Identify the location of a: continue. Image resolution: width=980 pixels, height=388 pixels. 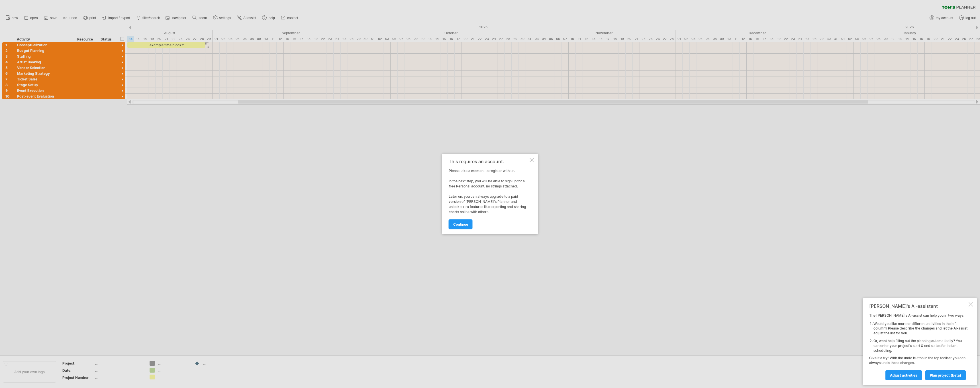
(461, 224).